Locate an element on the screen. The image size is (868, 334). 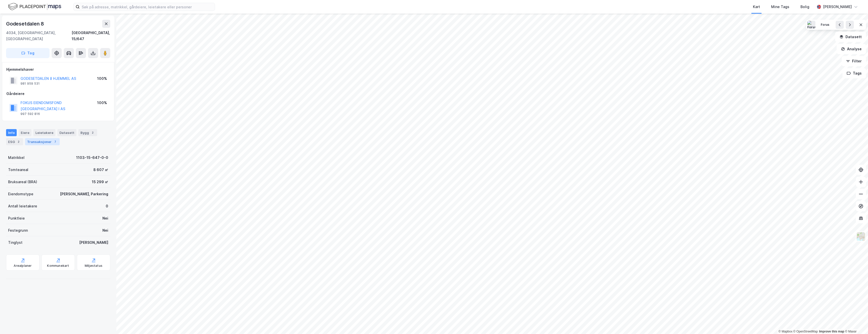
button: Filter is located at coordinates (854, 61).